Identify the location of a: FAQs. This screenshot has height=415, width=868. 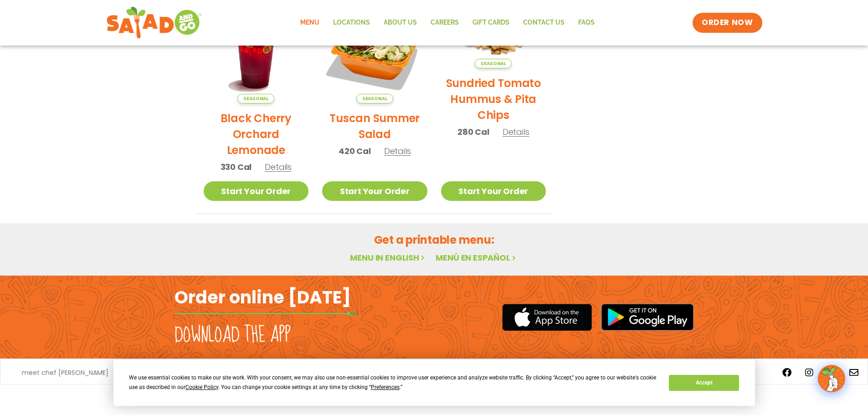
(587, 23).